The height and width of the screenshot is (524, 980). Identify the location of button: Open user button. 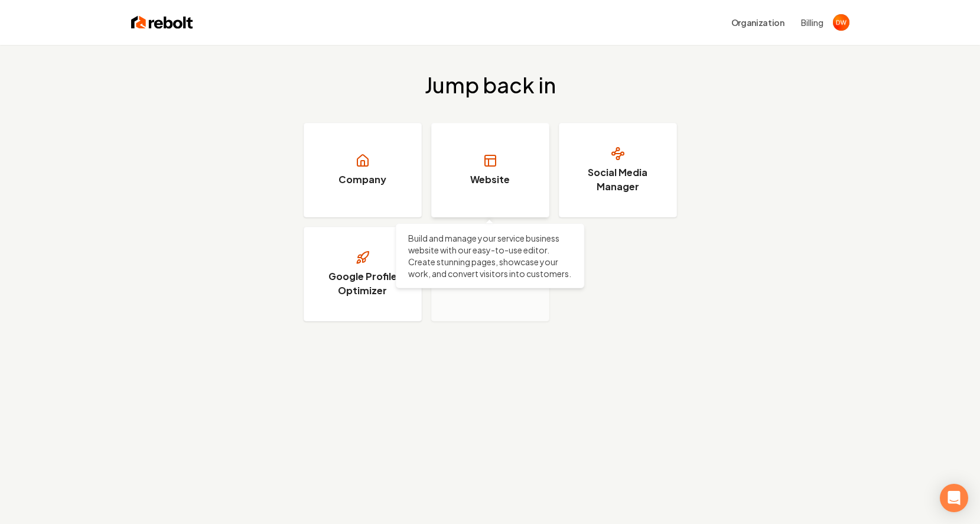
(841, 23).